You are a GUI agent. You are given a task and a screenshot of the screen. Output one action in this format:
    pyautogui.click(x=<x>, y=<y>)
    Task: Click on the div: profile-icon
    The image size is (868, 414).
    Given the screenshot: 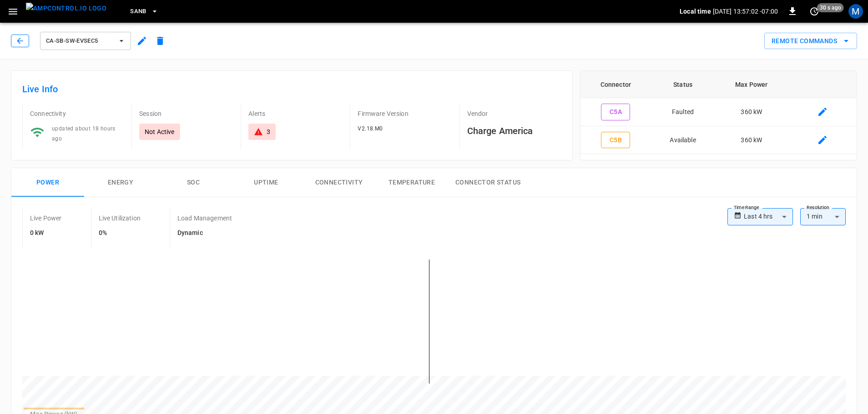 What is the action you would take?
    pyautogui.click(x=855, y=12)
    